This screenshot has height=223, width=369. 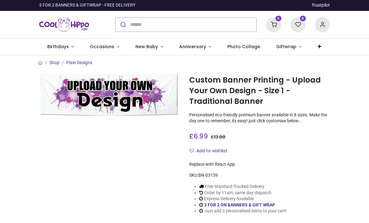 I want to click on button: Add to wishlistAdd to wishlist, so click(x=211, y=151).